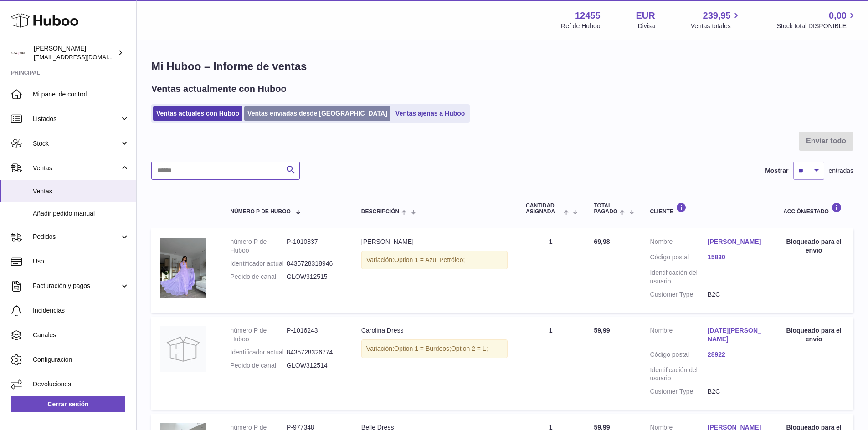 The height and width of the screenshot is (430, 868). Describe the element at coordinates (183, 268) in the screenshot. I see `img: Tezza-0853.jpg` at that location.